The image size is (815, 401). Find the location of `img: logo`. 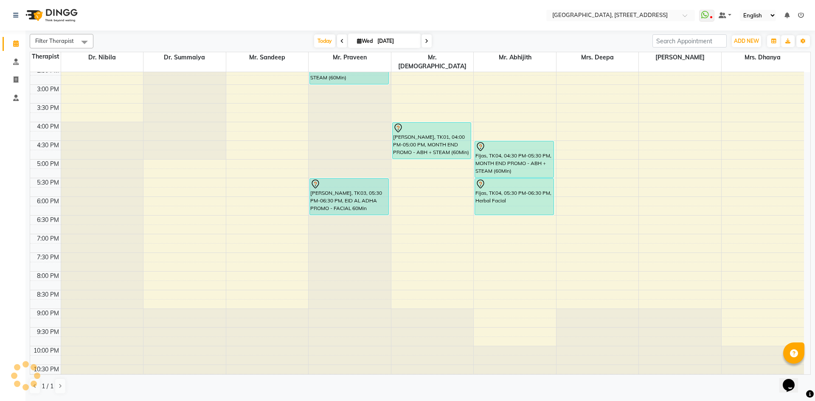

img: logo is located at coordinates (51, 15).